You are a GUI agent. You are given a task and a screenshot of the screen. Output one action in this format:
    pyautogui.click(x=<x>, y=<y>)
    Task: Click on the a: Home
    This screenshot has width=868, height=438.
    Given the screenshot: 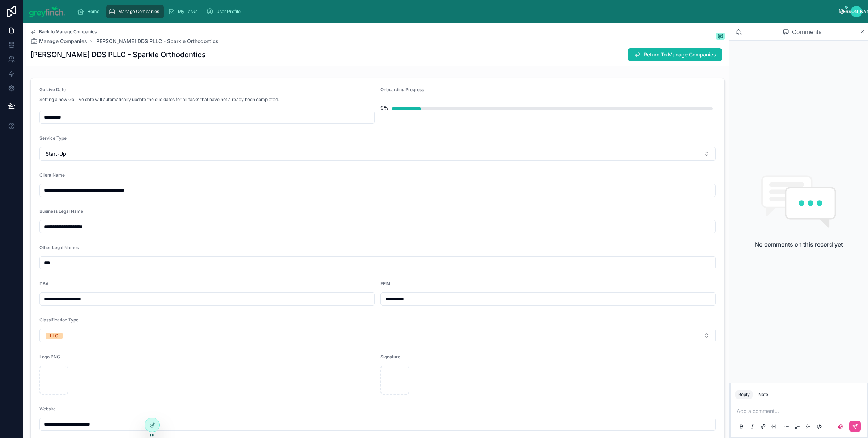 What is the action you would take?
    pyautogui.click(x=89, y=12)
    